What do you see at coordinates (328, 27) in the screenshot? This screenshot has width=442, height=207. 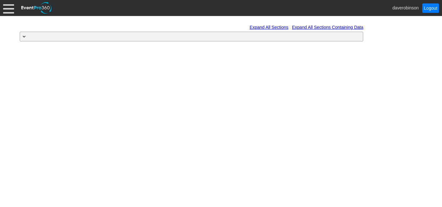 I see `a: Expand All Sections Containing Data` at bounding box center [328, 27].